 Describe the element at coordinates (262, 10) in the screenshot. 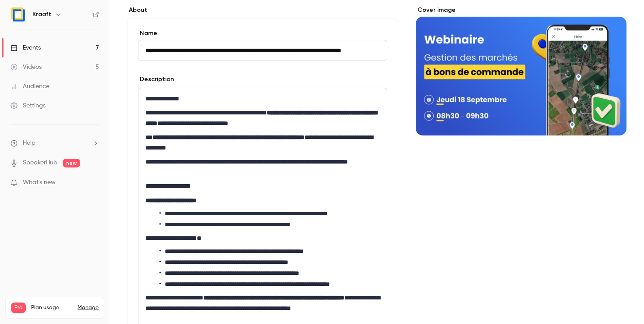

I see `label: About` at that location.